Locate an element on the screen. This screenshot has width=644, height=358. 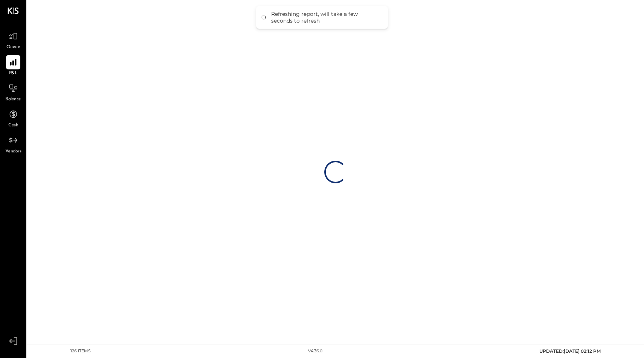
a: Cash is located at coordinates (13, 118).